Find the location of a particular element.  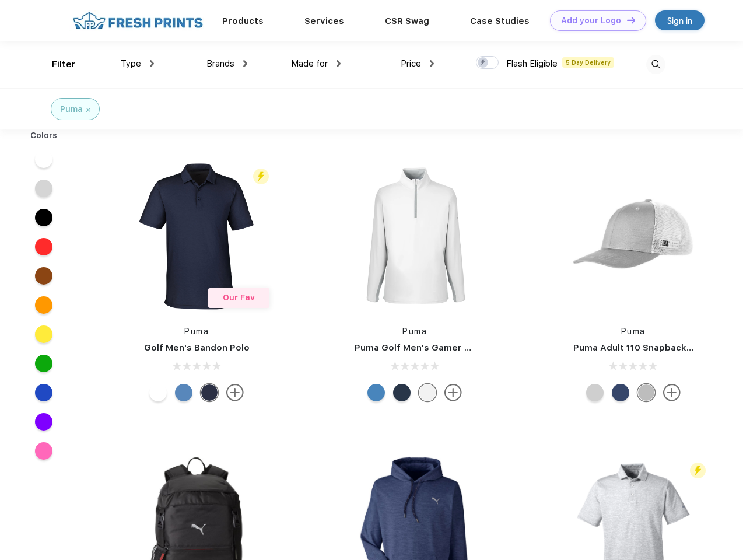

img: desktop_search.svg is located at coordinates (655, 64).